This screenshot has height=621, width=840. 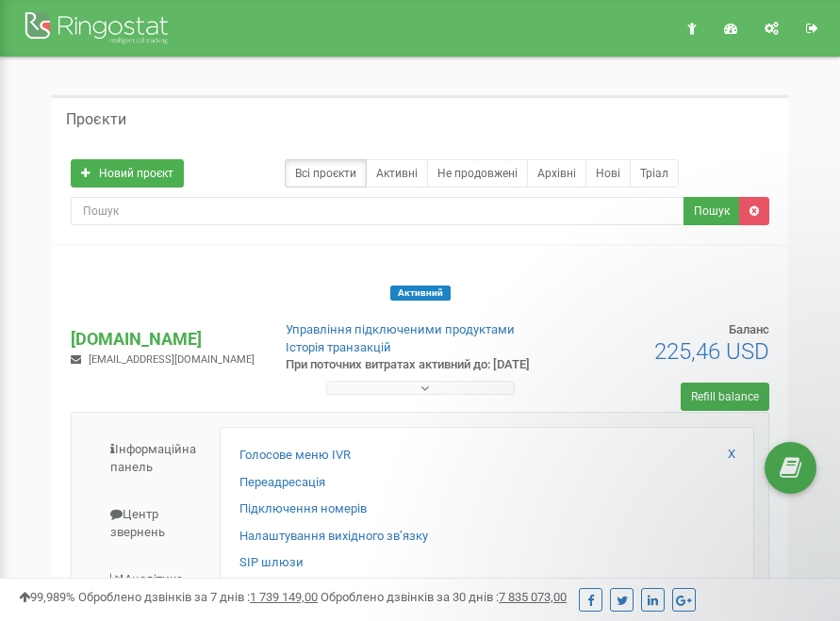 What do you see at coordinates (655, 173) in the screenshot?
I see `a: Тріал` at bounding box center [655, 173].